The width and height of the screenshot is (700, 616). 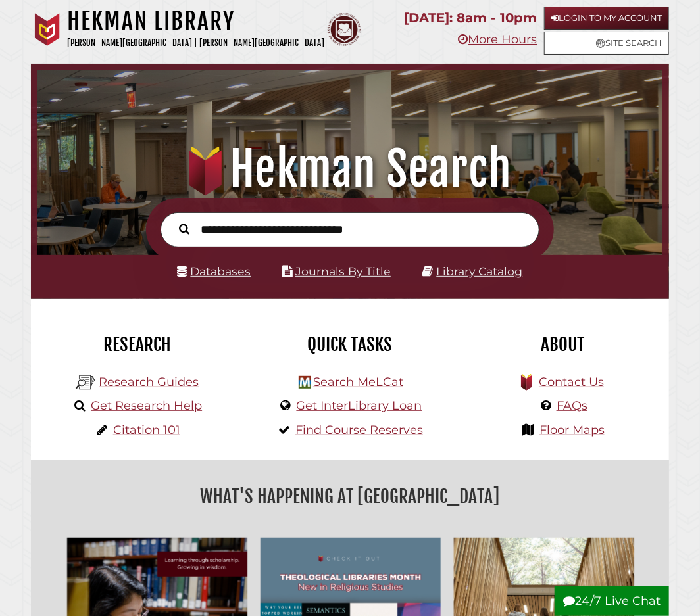 What do you see at coordinates (350, 345) in the screenshot?
I see `h2: Quick Tasks` at bounding box center [350, 345].